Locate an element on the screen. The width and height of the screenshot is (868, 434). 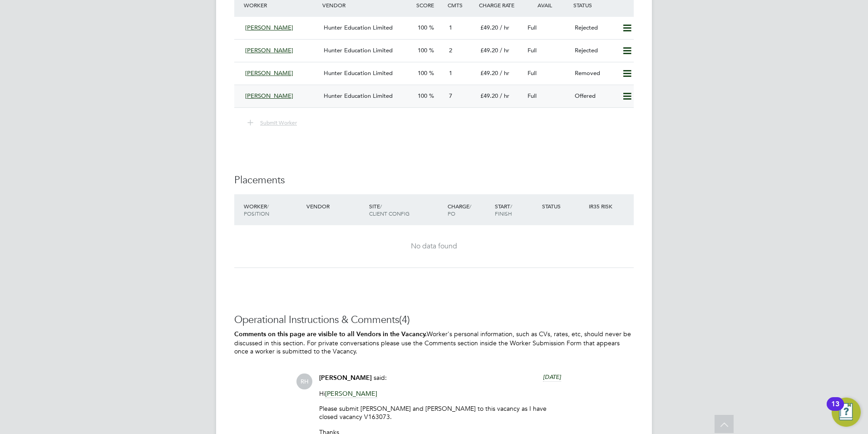
span: RH is located at coordinates (304, 381).